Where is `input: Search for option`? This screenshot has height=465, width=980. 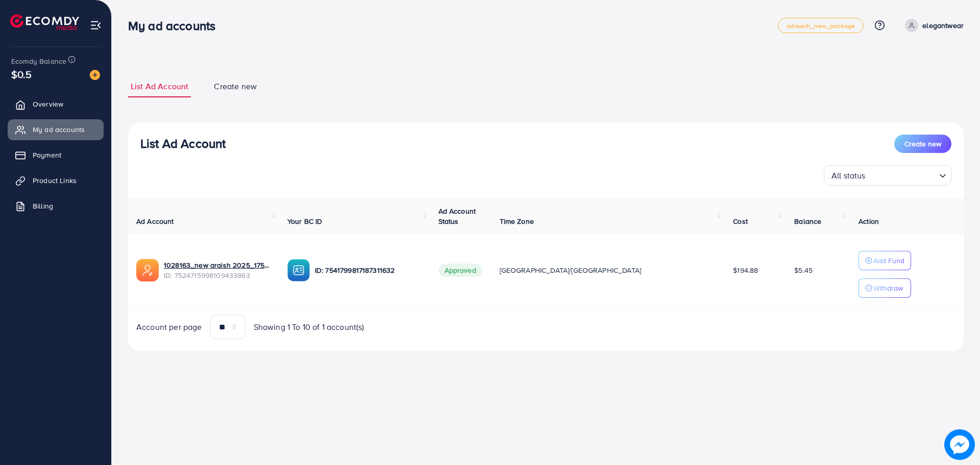
input: Search for option is located at coordinates (902, 174).